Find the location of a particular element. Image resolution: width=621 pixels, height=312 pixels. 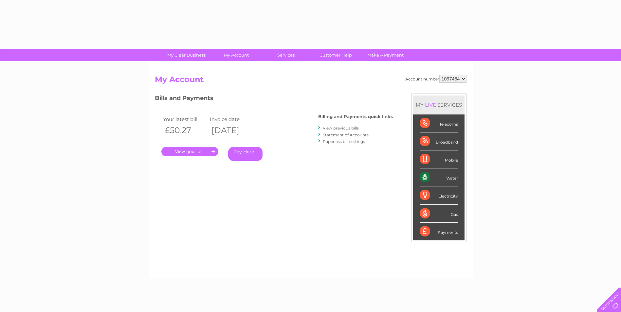

div: Mobile is located at coordinates (438, 159).